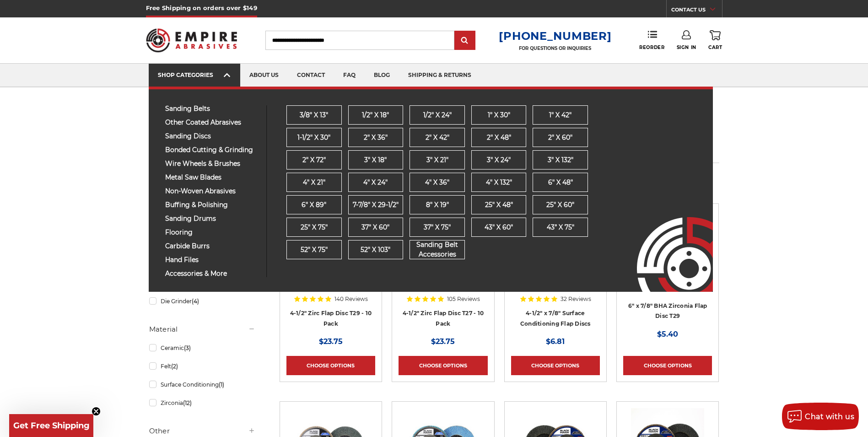  What do you see at coordinates (187, 403) in the screenshot?
I see `span: (12)` at bounding box center [187, 403].